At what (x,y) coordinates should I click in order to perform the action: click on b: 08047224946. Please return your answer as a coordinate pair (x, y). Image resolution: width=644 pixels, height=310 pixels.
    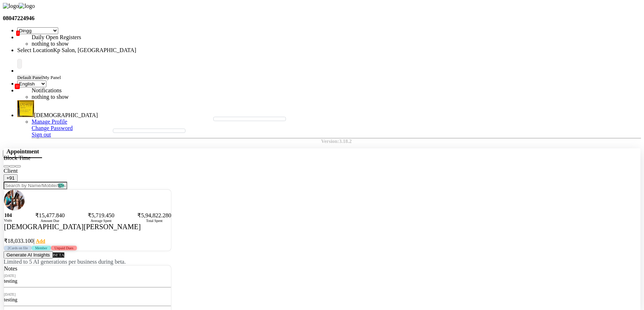
    Looking at the image, I should click on (19, 18).